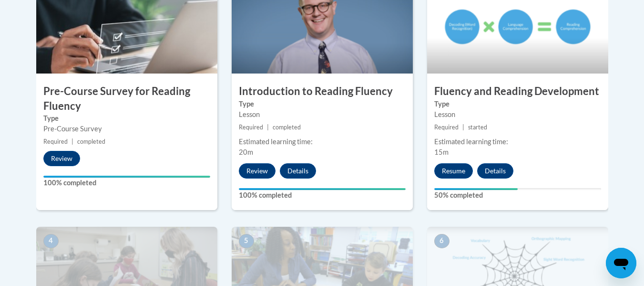  What do you see at coordinates (51, 241) in the screenshot?
I see `span: 4` at bounding box center [51, 241].